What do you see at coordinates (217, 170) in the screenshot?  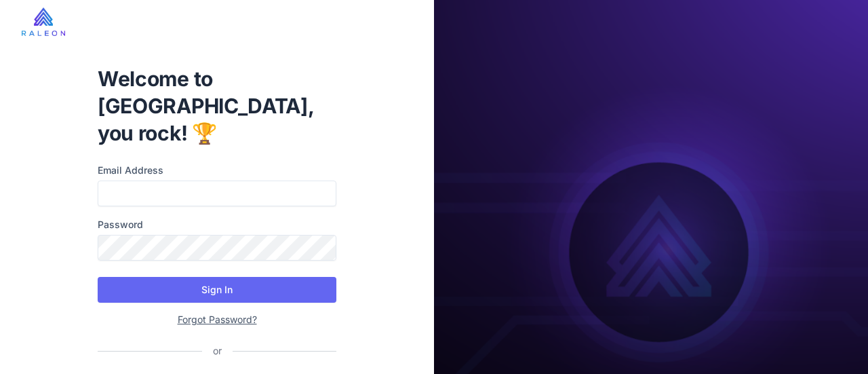 I see `label: Email Address` at bounding box center [217, 170].